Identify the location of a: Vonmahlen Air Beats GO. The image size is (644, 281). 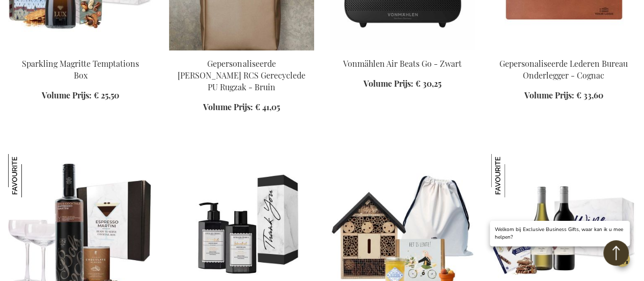
(403, 50).